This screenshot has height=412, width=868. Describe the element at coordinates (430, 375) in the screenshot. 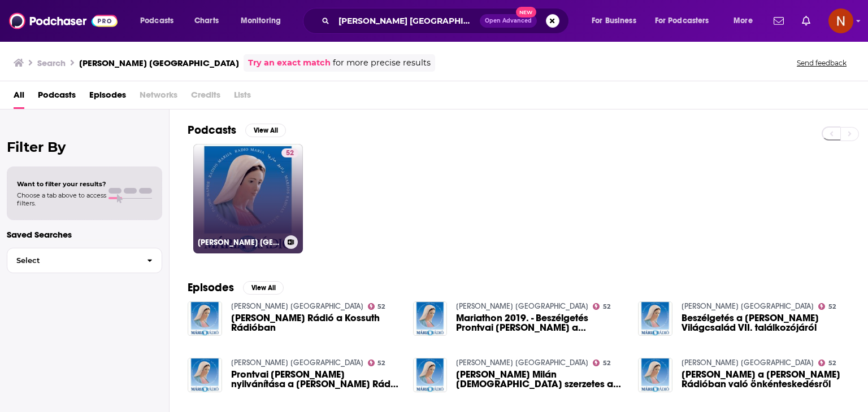

I see `img: P. Lukovits Milán ferences szerzetes a Mária Rádió műsorigazgatója` at that location.